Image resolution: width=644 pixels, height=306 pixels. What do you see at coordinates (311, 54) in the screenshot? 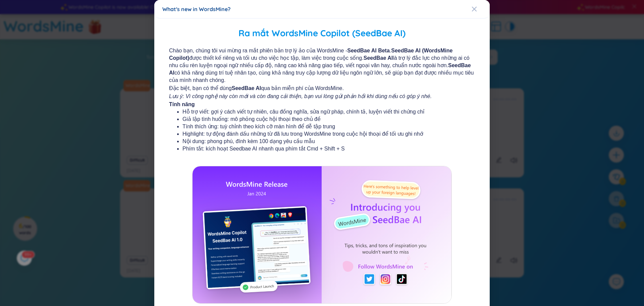
I see `b: SeedBae AI (WordsMine Copilot)` at bounding box center [311, 54].